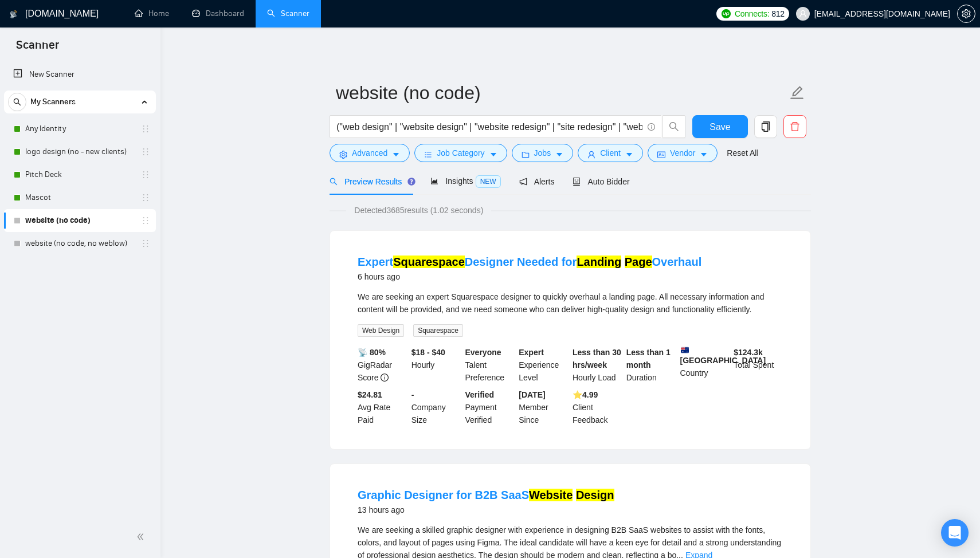 The height and width of the screenshot is (558, 980). Describe the element at coordinates (418, 210) in the screenshot. I see `span: Detected 3685 results (1.02 seconds)` at that location.